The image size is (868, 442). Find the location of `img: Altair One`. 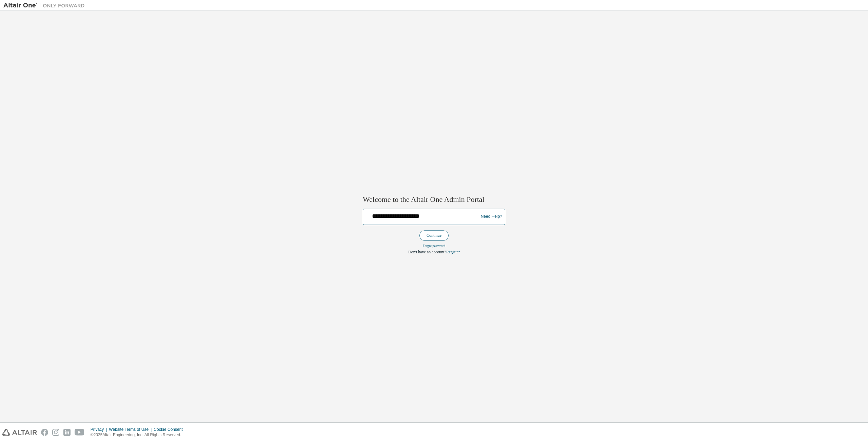

img: Altair One is located at coordinates (46, 6).